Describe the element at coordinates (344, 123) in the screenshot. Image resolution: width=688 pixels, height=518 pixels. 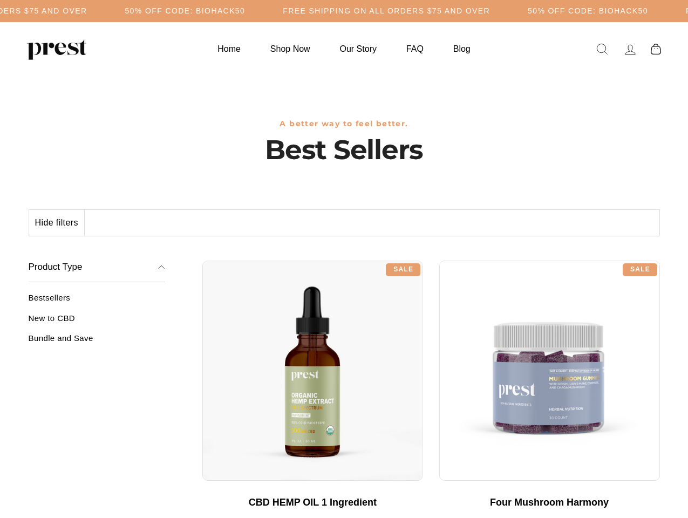
I see `h3: A better way to feel better.` at that location.